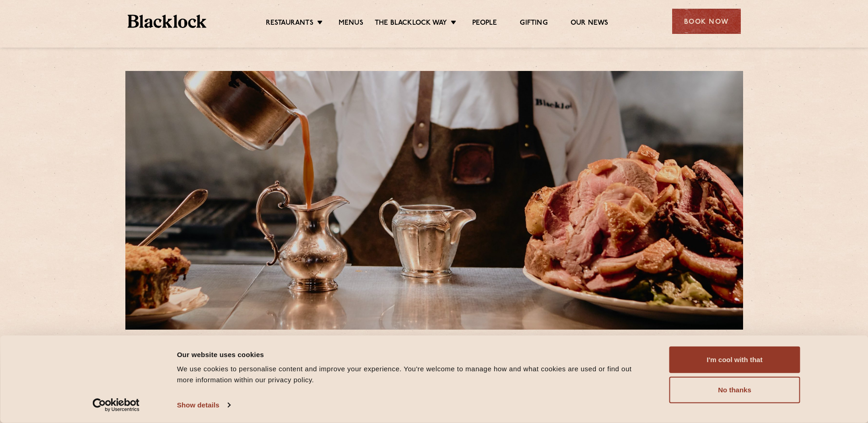 The image size is (868, 423). What do you see at coordinates (351, 24) in the screenshot?
I see `a: Menus` at bounding box center [351, 24].